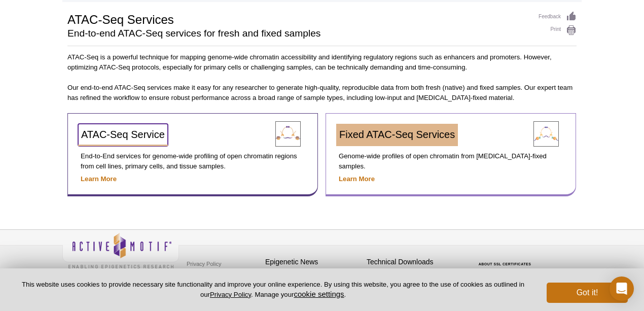  Describe the element at coordinates (314, 262) in the screenshot. I see `h4: Epigenetic News` at that location.